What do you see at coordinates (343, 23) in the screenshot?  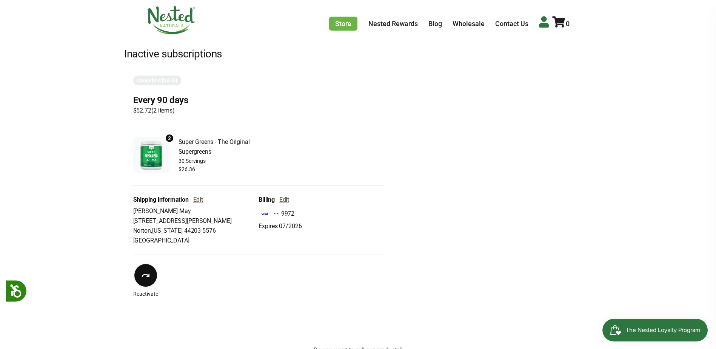 I see `a: Store` at bounding box center [343, 23].